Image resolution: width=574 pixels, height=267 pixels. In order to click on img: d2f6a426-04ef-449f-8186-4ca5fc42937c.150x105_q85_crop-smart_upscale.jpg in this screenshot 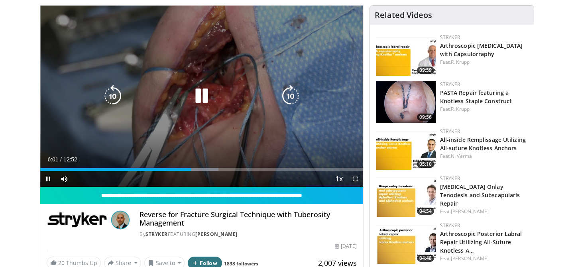, I will do `click(406, 243)`.